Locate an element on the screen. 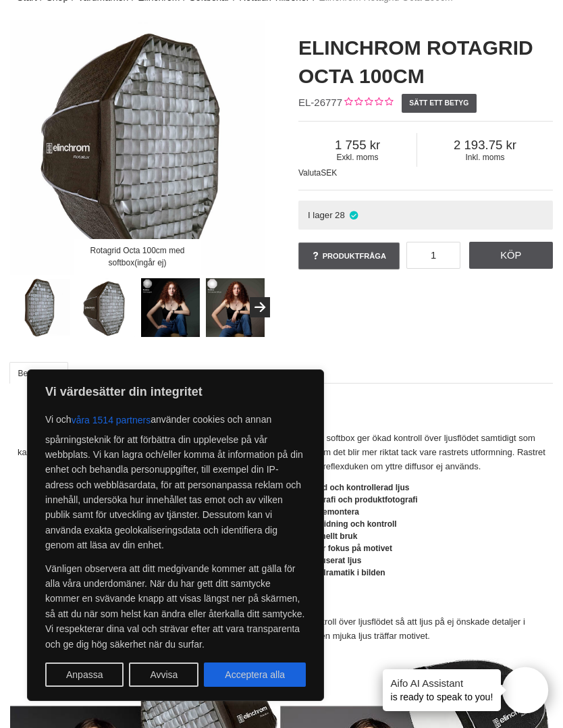 The height and width of the screenshot is (728, 563). h4: Ljusspridning 30° is located at coordinates (281, 600).